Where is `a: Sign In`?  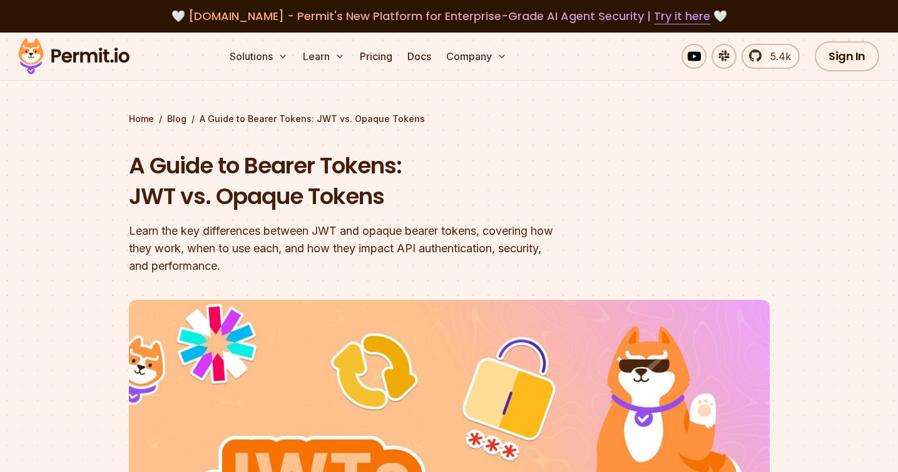 a: Sign In is located at coordinates (847, 56).